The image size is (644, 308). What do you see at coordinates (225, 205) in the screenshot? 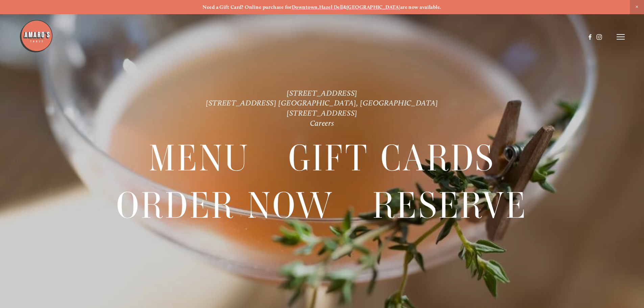
I see `a: Order Now` at bounding box center [225, 205].